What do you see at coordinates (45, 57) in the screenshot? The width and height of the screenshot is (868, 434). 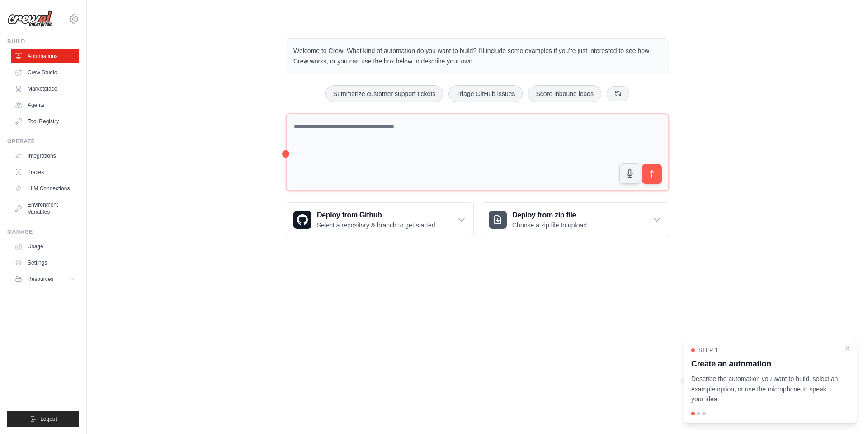 I see `a: Automations` at bounding box center [45, 57].